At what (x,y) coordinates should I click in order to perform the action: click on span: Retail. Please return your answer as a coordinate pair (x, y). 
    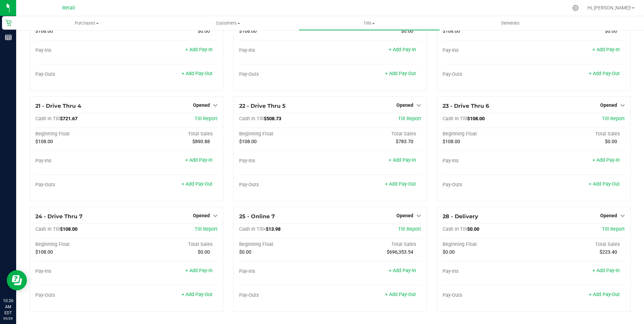
    Looking at the image, I should click on (69, 7).